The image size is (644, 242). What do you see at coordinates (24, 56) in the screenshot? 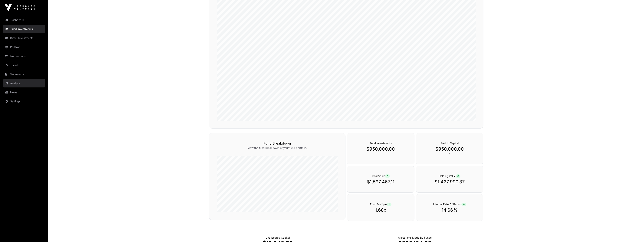
I see `a: Transactions` at bounding box center [24, 56].